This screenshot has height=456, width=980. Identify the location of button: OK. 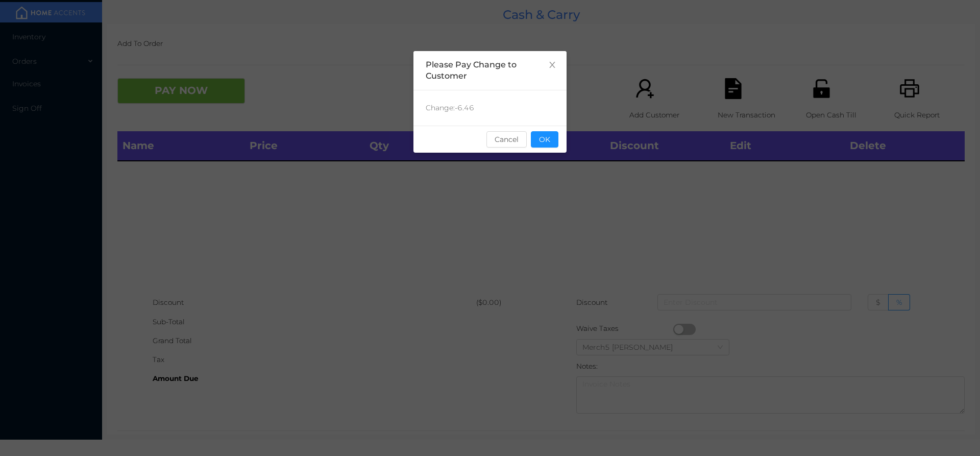
(544, 140).